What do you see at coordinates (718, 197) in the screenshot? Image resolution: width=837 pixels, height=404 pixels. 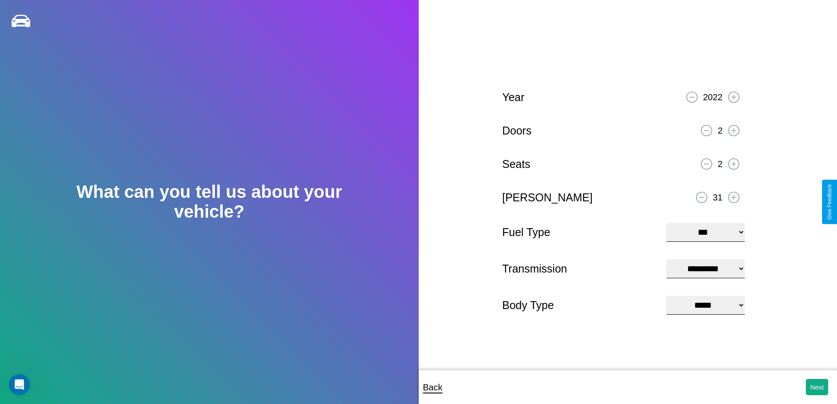 I see `p: 31` at bounding box center [718, 197].